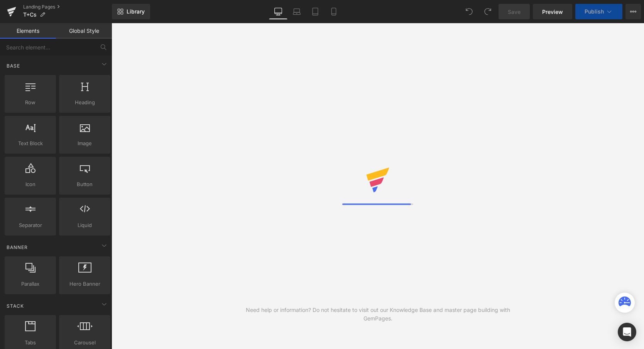 The width and height of the screenshot is (644, 349). Describe the element at coordinates (15, 306) in the screenshot. I see `span: Stack` at that location.